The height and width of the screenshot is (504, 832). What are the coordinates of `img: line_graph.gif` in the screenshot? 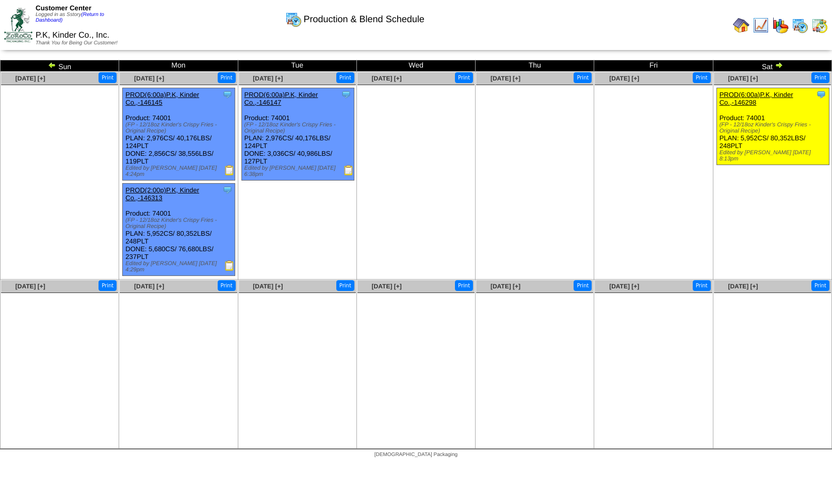 It's located at (761, 25).